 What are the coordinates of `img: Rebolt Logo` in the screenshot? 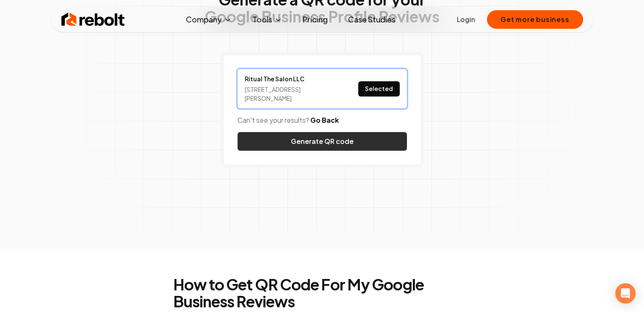 It's located at (93, 20).